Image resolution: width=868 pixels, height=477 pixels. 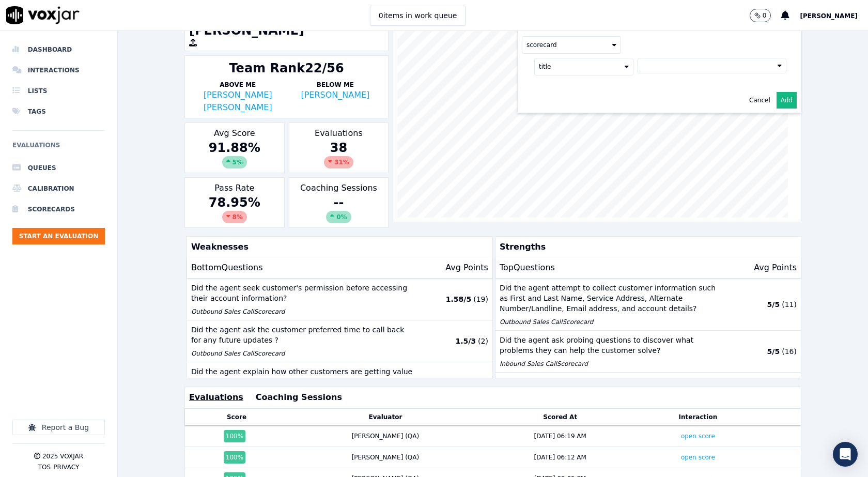 What do you see at coordinates (302, 377) in the screenshot?
I see `p: Did the agent explain how other customers are getting value from updating the new rates?` at bounding box center [302, 377].